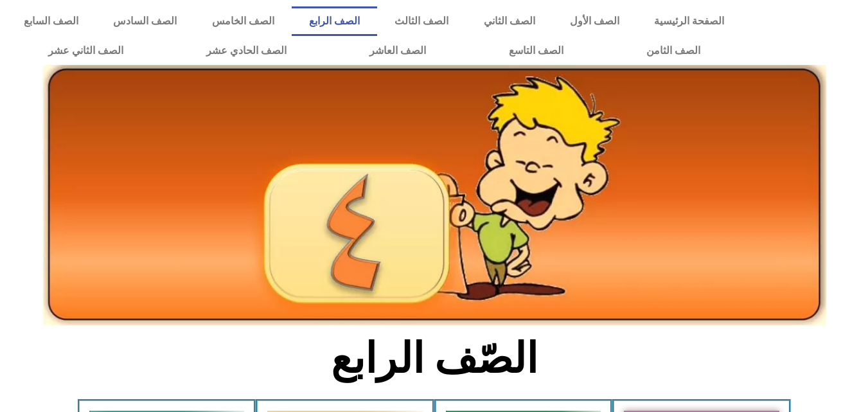  I want to click on a: الصف الرابع, so click(334, 21).